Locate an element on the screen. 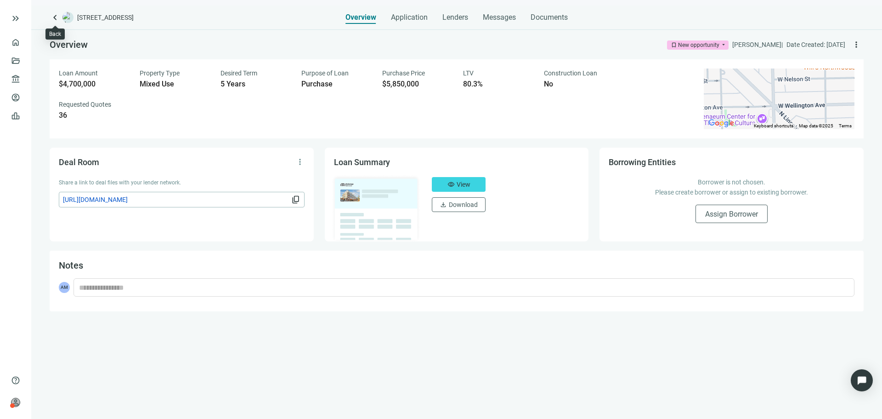 The height and width of the screenshot is (419, 882). div: Mixed Use is located at coordinates (175, 84).